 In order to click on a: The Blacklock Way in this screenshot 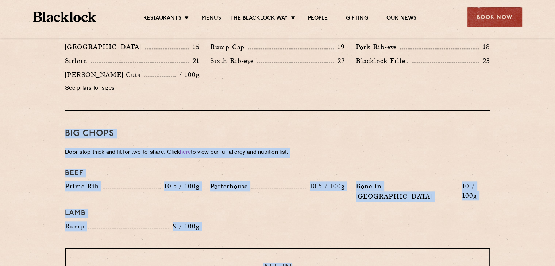, I will do `click(259, 19)`.